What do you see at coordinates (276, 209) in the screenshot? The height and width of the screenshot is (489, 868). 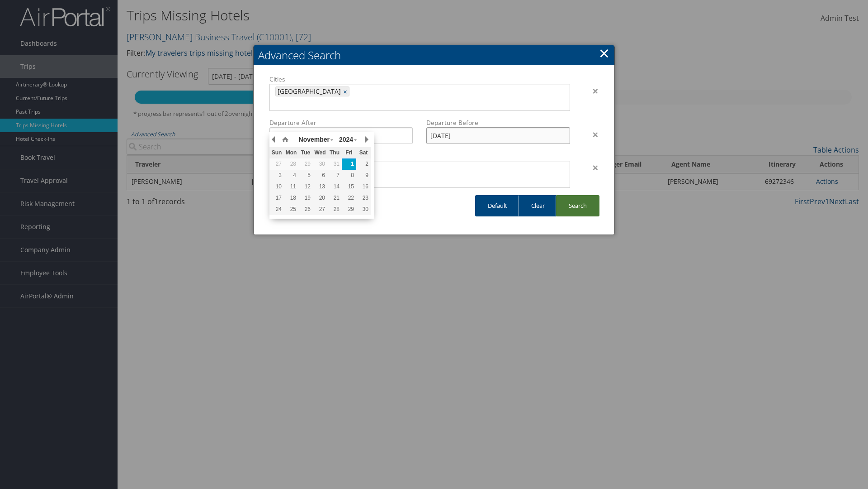 I see `div: 24` at bounding box center [276, 209].